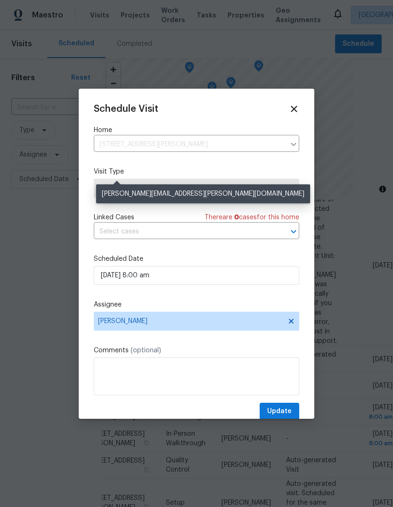  What do you see at coordinates (280, 411) in the screenshot?
I see `button: Update` at bounding box center [280, 411].